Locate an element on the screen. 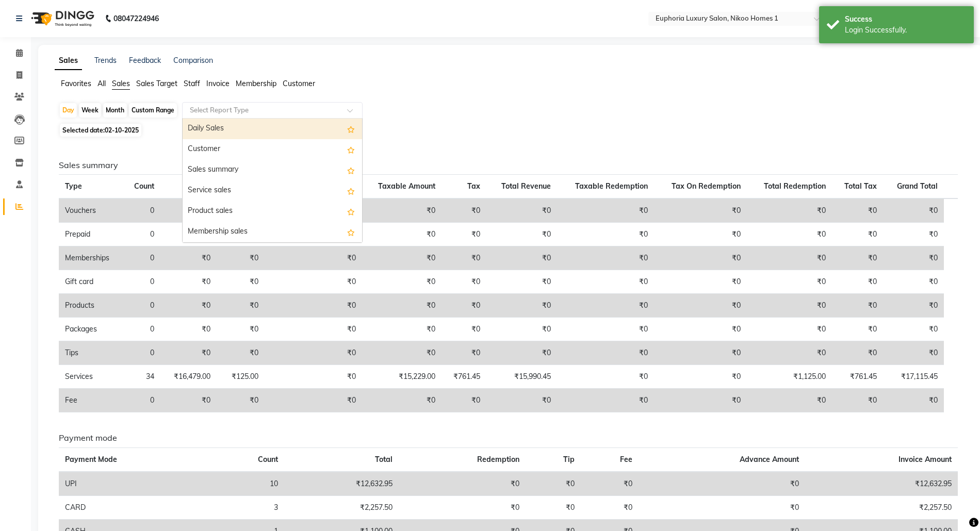 This screenshot has height=531, width=980. td: Products is located at coordinates (91, 306).